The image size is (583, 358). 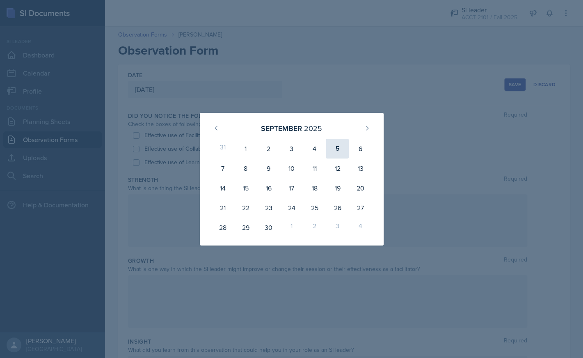 What do you see at coordinates (337, 149) in the screenshot?
I see `div: 5` at bounding box center [337, 149].